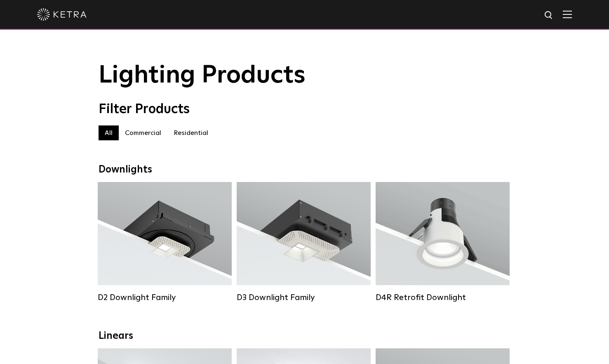 The width and height of the screenshot is (609, 364). I want to click on label: Commercial, so click(143, 133).